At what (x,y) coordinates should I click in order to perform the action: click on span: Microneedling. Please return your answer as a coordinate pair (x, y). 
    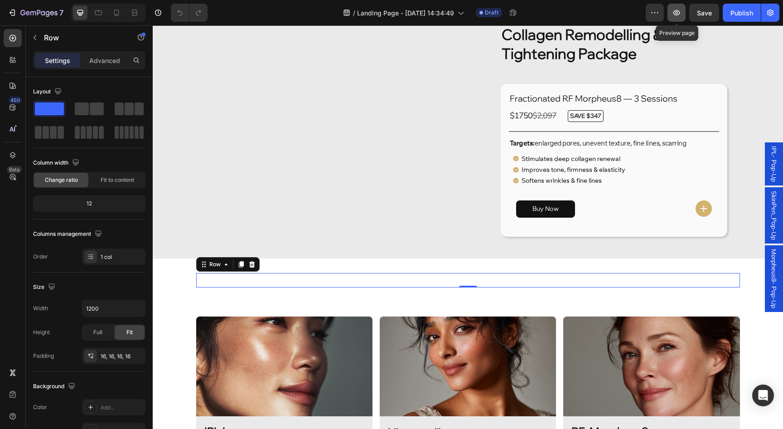
    Looking at the image, I should click on (267, 406).